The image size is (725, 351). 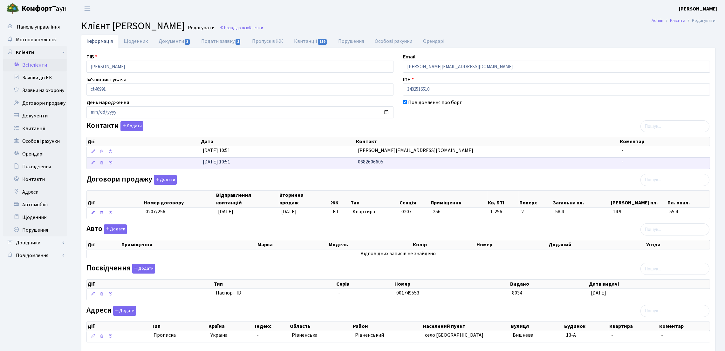 I want to click on a: Заявки до КК, so click(x=35, y=78).